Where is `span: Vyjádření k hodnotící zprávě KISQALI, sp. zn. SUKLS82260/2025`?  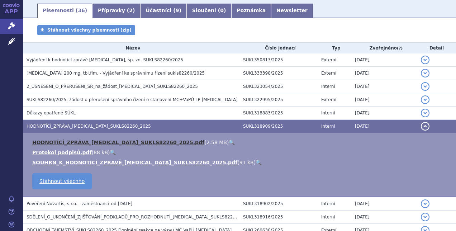 span: Vyjádření k hodnotící zprávě KISQALI, sp. zn. SUKLS82260/2025 is located at coordinates (105, 60).